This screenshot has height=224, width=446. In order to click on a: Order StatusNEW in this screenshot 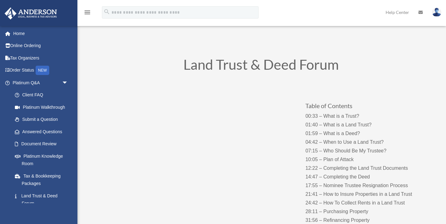, I will do `click(41, 70)`.